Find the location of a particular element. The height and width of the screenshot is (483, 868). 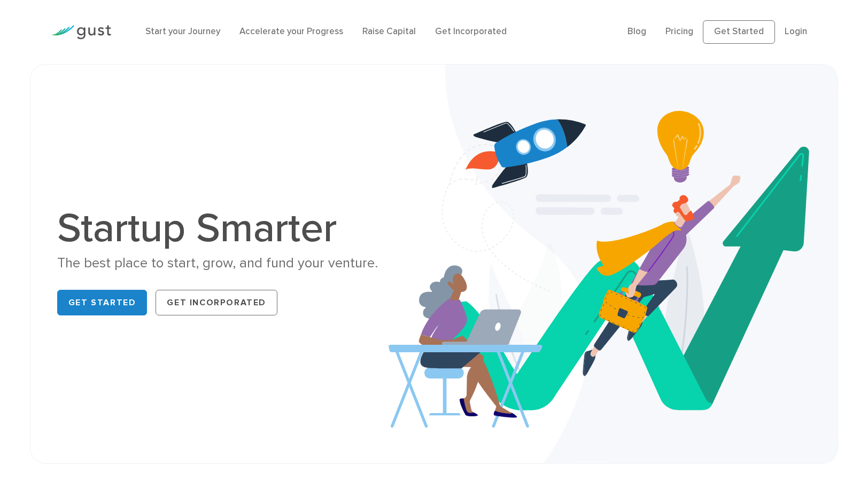

a: Accelerate your Progress is located at coordinates (292, 32).